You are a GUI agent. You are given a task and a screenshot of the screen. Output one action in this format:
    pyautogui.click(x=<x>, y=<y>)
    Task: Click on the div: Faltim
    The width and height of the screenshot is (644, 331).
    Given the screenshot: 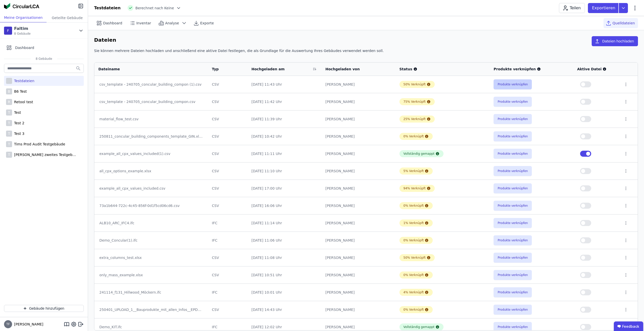 What is the action you would take?
    pyautogui.click(x=23, y=29)
    